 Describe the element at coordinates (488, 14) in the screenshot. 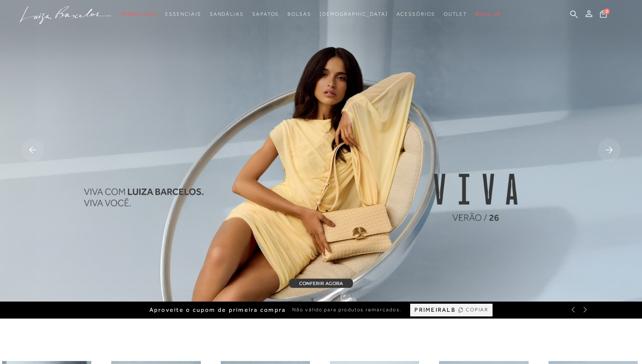

I see `a: BLOG LB` at that location.